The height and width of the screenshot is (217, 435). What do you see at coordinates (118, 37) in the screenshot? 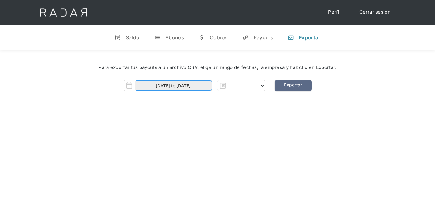
I see `div: v` at bounding box center [118, 37].